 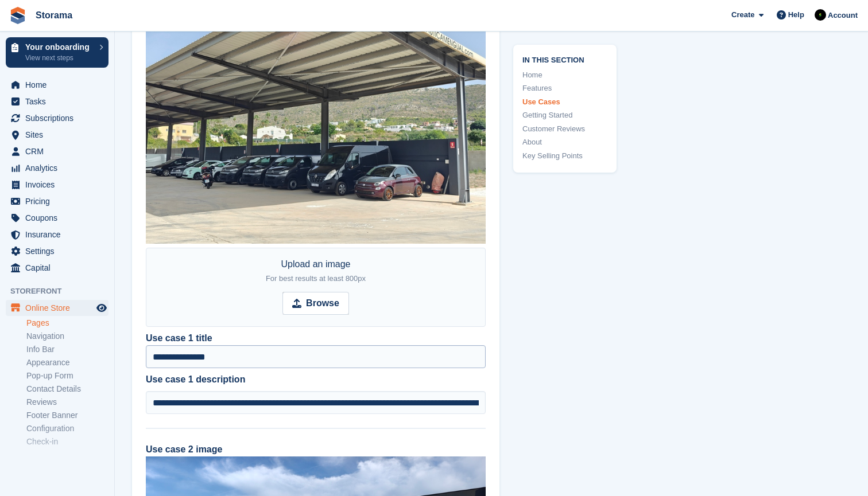 I want to click on a: Getting Started, so click(x=565, y=115).